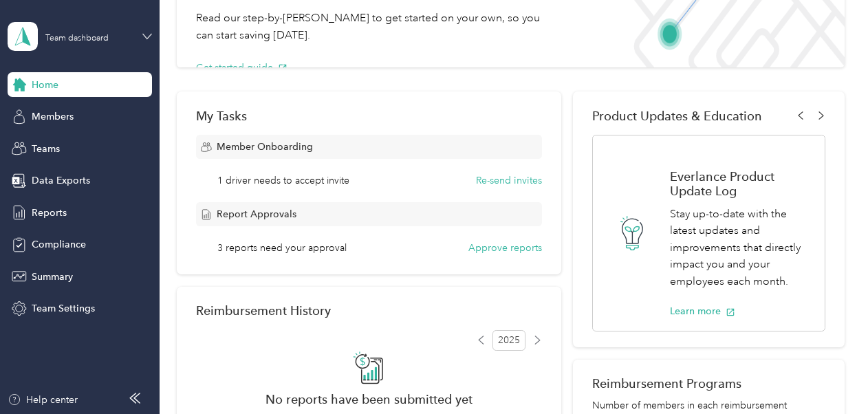  What do you see at coordinates (44, 85) in the screenshot?
I see `span: Home` at bounding box center [44, 85].